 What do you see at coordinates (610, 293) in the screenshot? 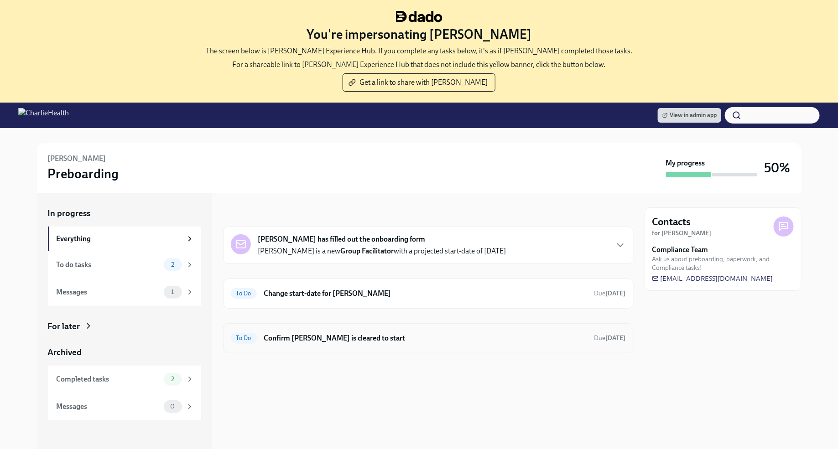
I see `span: October 23rd, 2025 08:00` at bounding box center [610, 293].